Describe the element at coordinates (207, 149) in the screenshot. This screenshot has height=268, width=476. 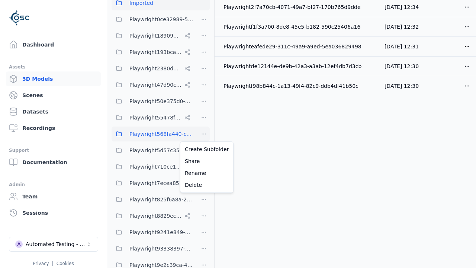
I see `a: Create Subfolder` at that location.